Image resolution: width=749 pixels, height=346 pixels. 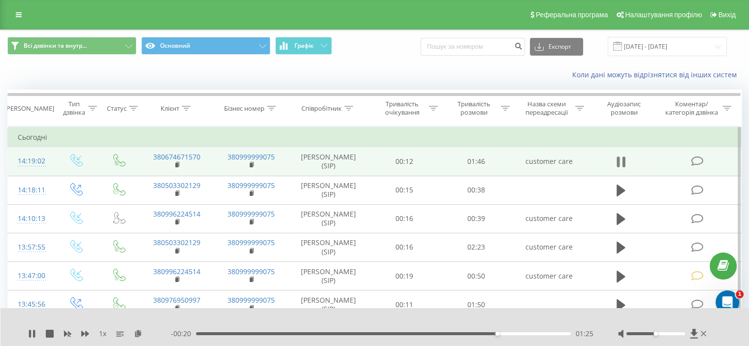 What do you see at coordinates (474, 108) in the screenshot?
I see `div: Тривалість розмови` at bounding box center [474, 108].